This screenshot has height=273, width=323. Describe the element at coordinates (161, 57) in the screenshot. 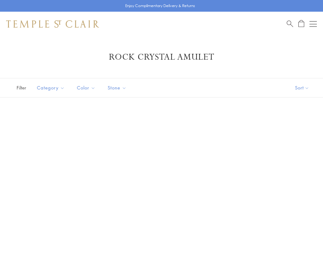

I see `h1: Rock Crystal Amulet` at that location.